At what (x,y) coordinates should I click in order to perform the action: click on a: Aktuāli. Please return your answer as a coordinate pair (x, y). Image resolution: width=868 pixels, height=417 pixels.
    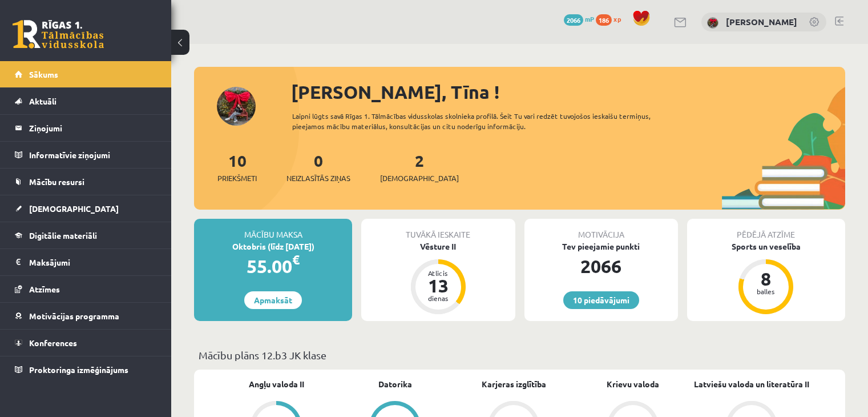
    Looking at the image, I should click on (86, 101).